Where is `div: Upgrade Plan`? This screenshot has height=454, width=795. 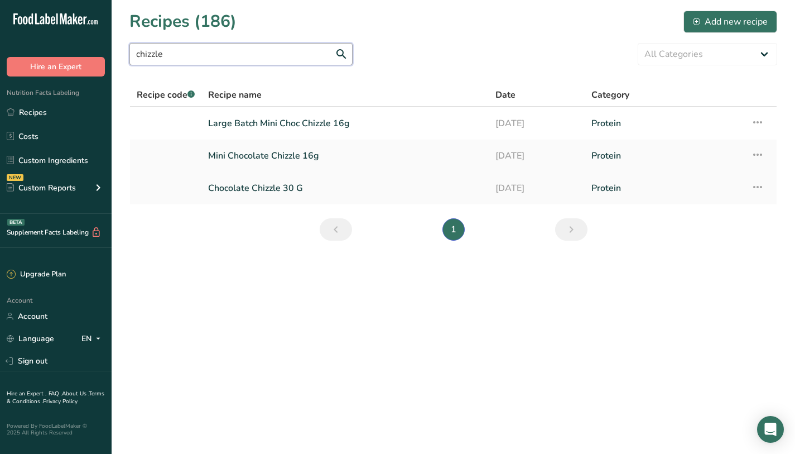
div: Upgrade Plan is located at coordinates (36, 275).